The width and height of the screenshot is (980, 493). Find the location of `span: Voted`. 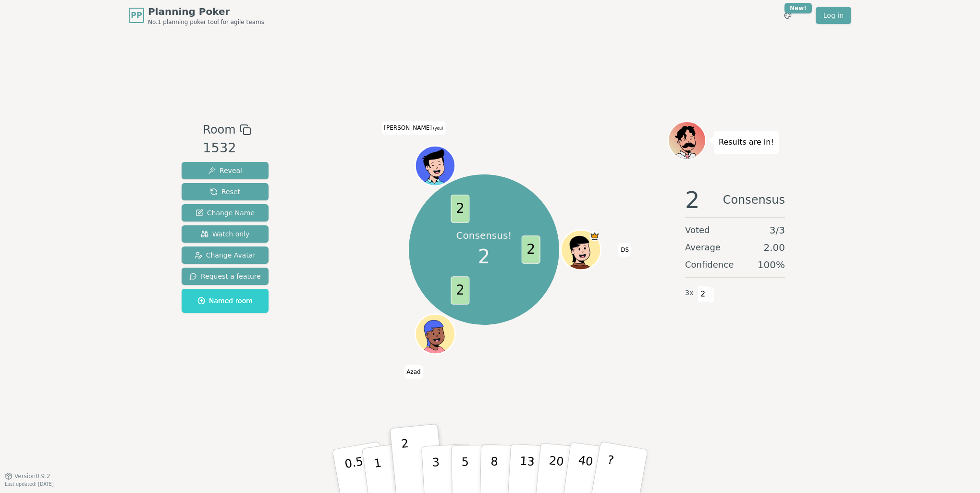

span: Voted is located at coordinates (698, 230).